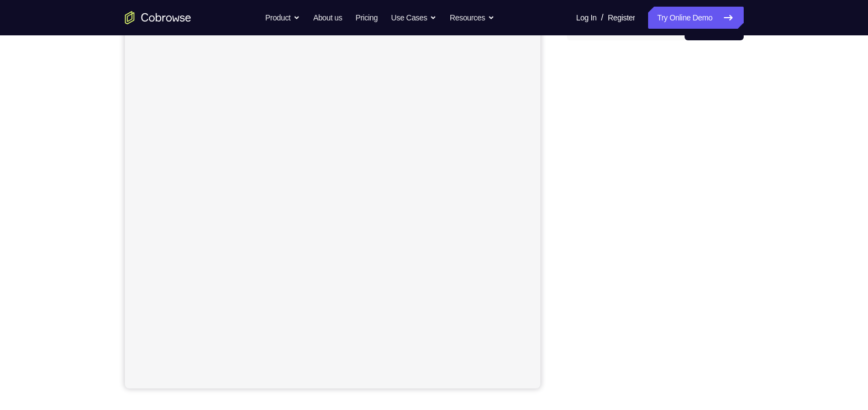 The image size is (868, 410). Describe the element at coordinates (282, 18) in the screenshot. I see `button: Product` at that location.